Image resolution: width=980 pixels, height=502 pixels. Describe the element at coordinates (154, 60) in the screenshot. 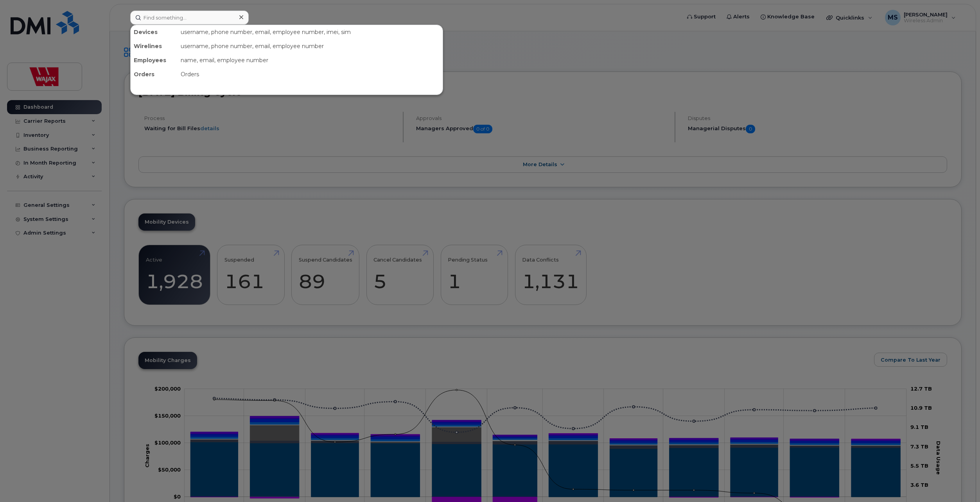

I see `div: Employees` at that location.